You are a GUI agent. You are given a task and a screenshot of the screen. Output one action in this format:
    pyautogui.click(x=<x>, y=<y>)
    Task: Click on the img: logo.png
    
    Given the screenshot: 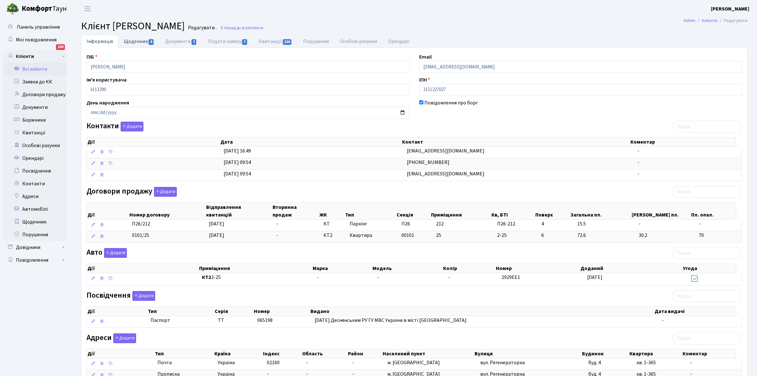 What is the action you would take?
    pyautogui.click(x=13, y=9)
    